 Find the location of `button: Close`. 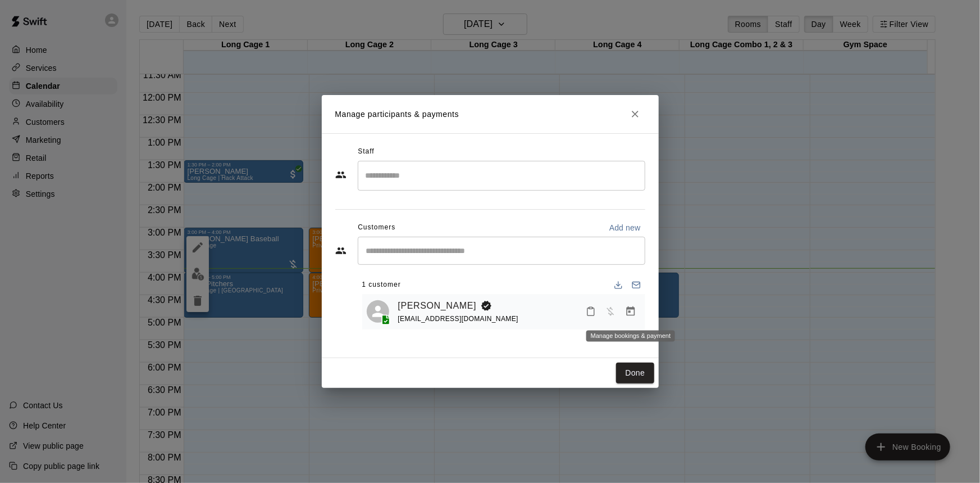

button: Close is located at coordinates (635, 114).